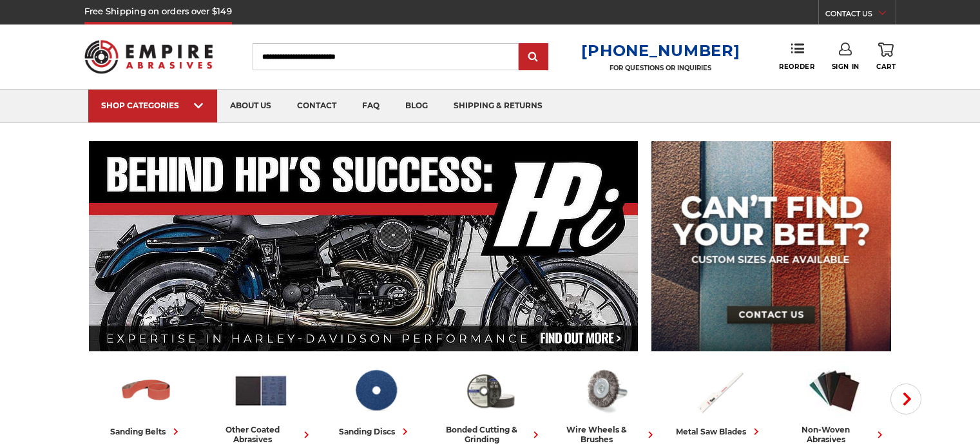 The width and height of the screenshot is (980, 448). I want to click on a: shipping & returns, so click(498, 106).